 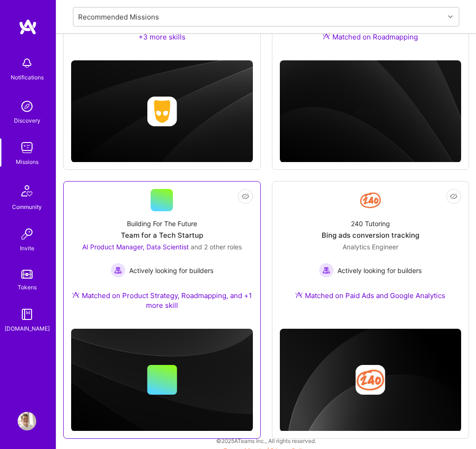 What do you see at coordinates (370, 37) in the screenshot?
I see `div: Matched on Roadmapping` at bounding box center [370, 37].